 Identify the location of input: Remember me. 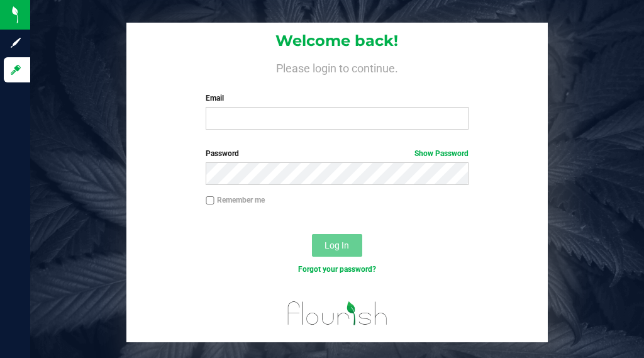
(210, 200).